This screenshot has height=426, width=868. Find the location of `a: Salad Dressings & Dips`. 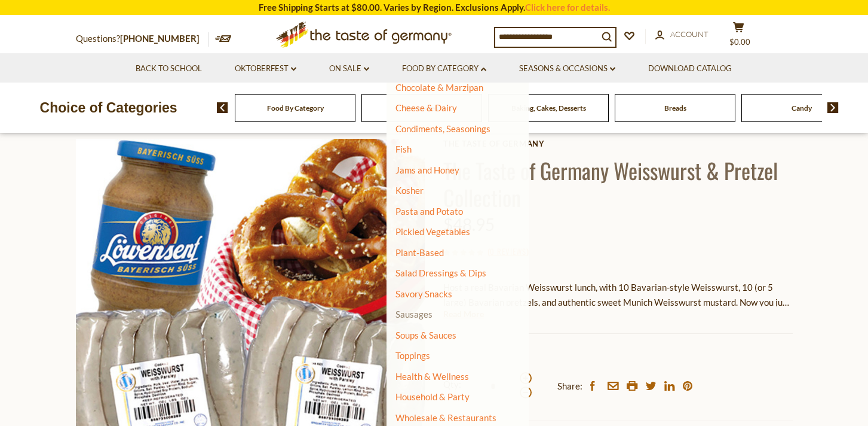

a: Salad Dressings & Dips is located at coordinates (441, 273).